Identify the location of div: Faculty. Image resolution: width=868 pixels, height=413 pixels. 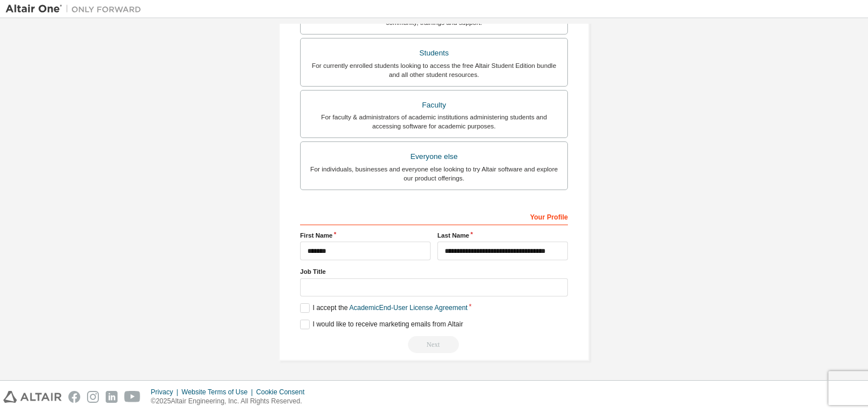
(434, 106).